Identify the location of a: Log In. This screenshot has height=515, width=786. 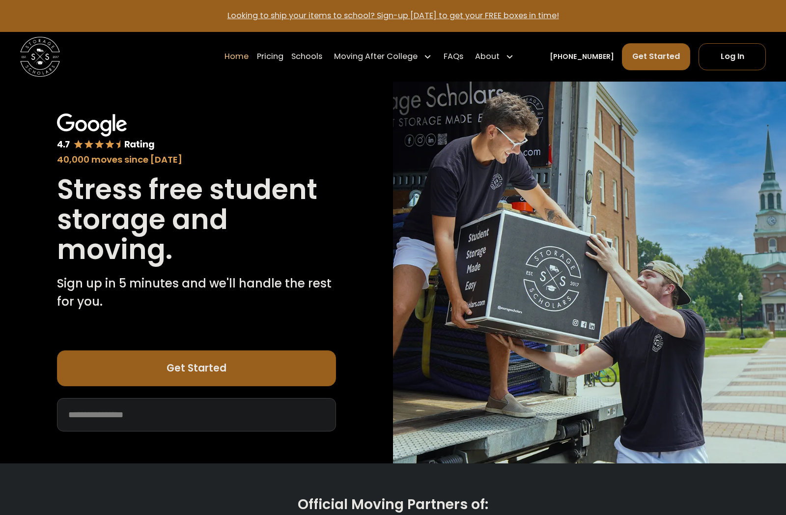
(733, 57).